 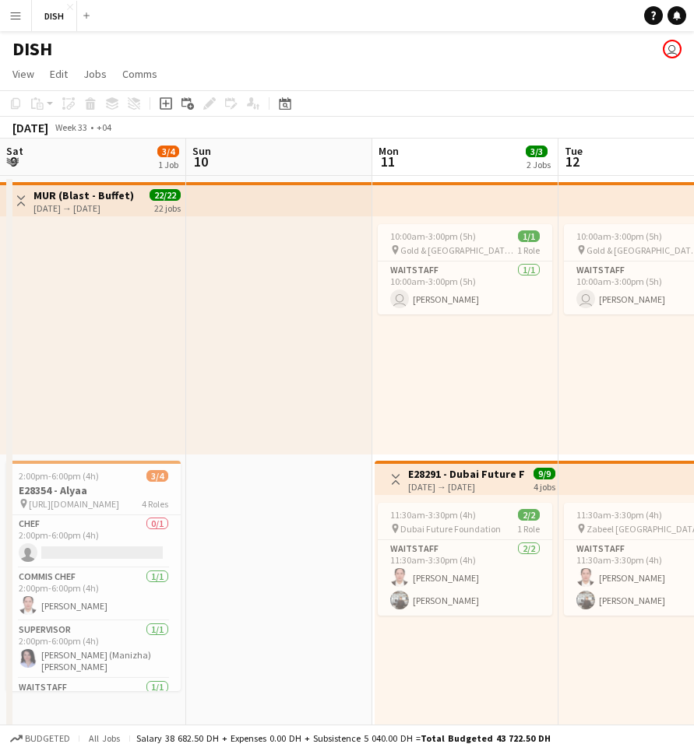 What do you see at coordinates (95, 74) in the screenshot?
I see `span: Jobs` at bounding box center [95, 74].